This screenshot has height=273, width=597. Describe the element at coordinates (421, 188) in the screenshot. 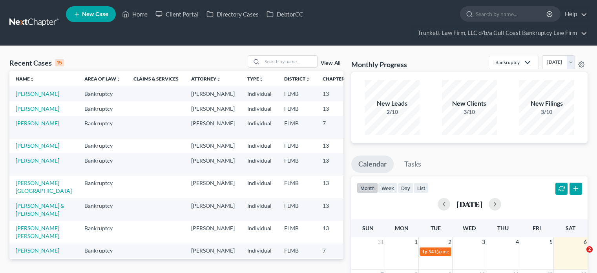

I see `button: list` at that location.